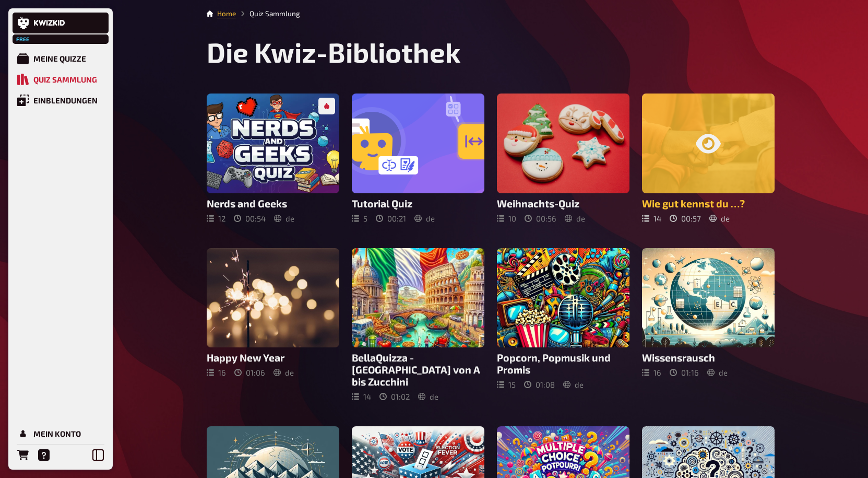 Image resolution: width=868 pixels, height=478 pixels. Describe the element at coordinates (507, 385) in the screenshot. I see `div: 15` at that location.